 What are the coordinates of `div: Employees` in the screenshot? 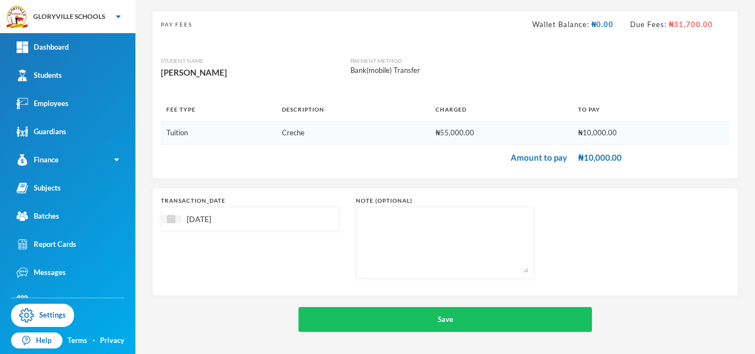 It's located at (43, 103).